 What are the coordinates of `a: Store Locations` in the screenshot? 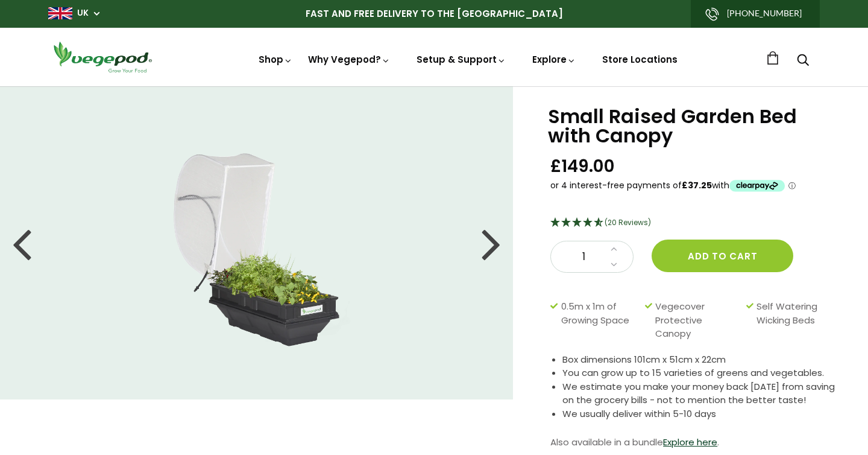 It's located at (640, 59).